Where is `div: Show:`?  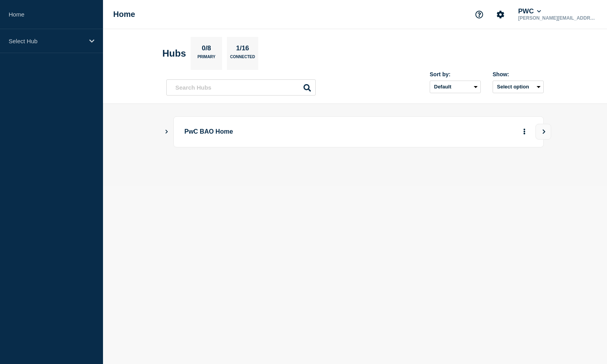
div: Show: is located at coordinates (518, 74).